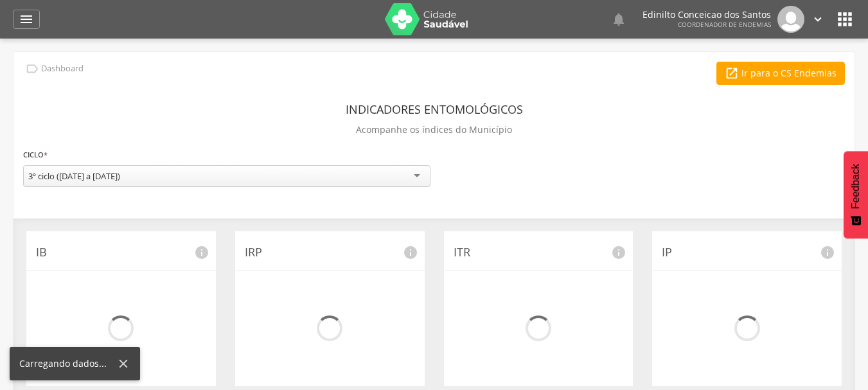 This screenshot has height=390, width=868. What do you see at coordinates (856, 186) in the screenshot?
I see `span: Feedback` at bounding box center [856, 186].